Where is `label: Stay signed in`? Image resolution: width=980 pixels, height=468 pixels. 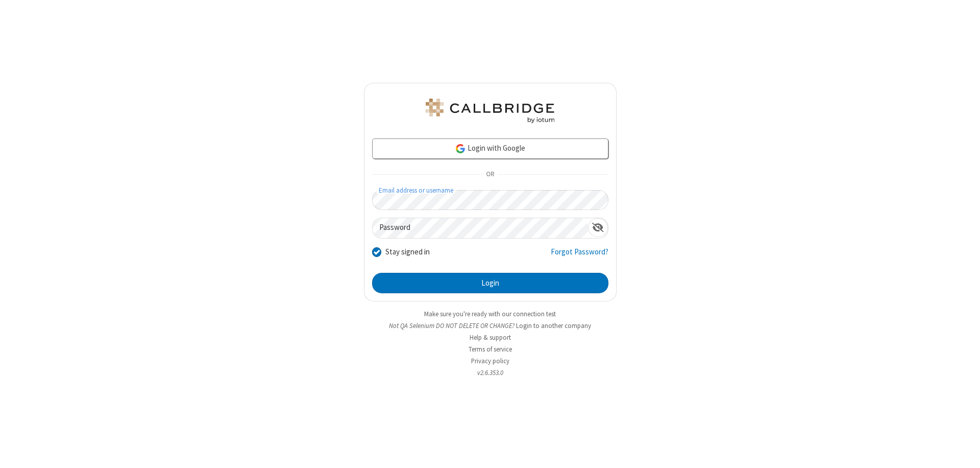 label: Stay signed in is located at coordinates (408, 252).